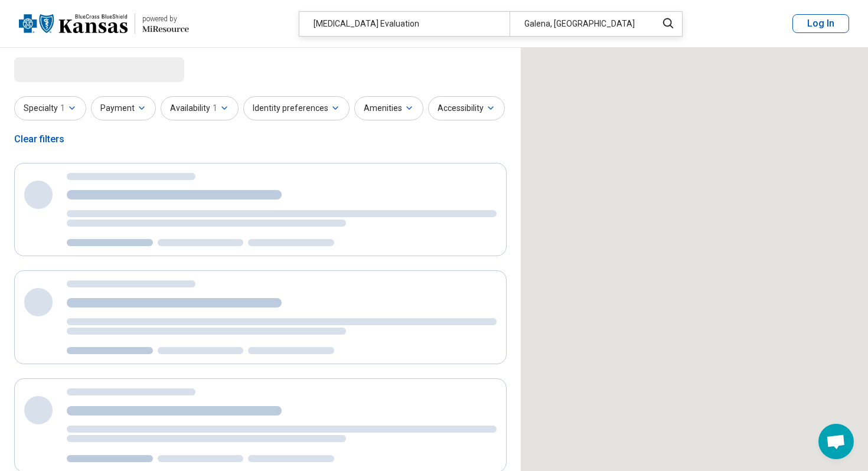 This screenshot has height=471, width=868. I want to click on button: Specialty1, so click(50, 108).